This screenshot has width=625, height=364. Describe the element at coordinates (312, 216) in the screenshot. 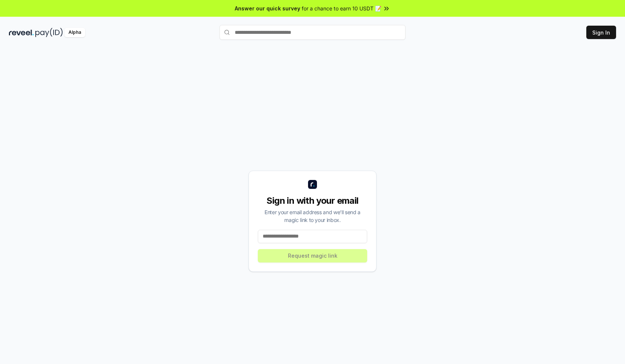

I see `div: Enter your email address and we’ll send a magic link to your inbox.` at that location.